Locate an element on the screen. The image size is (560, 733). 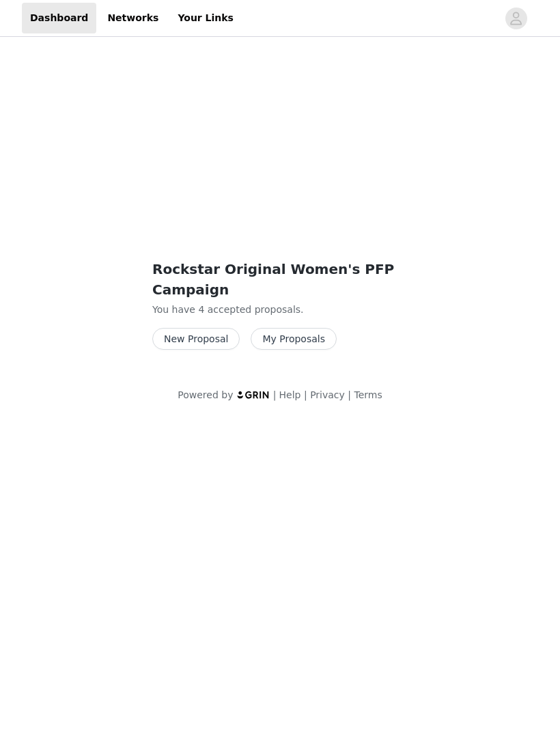
img: logo is located at coordinates (253, 395).